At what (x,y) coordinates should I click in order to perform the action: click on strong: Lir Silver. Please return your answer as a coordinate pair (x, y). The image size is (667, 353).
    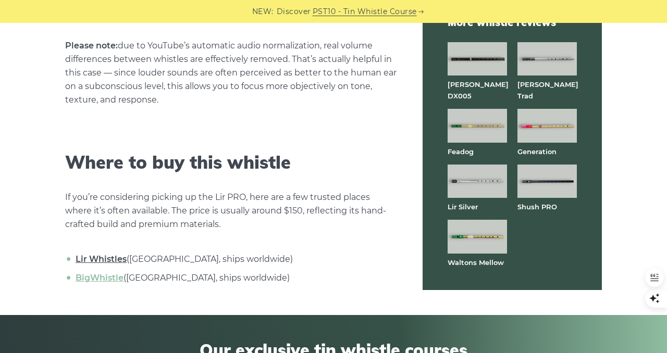
    Looking at the image, I should click on (462, 207).